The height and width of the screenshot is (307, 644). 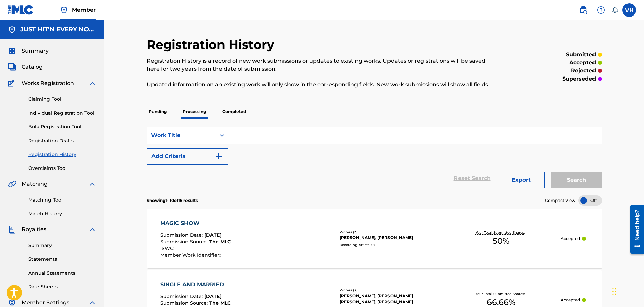 What do you see at coordinates (62, 200) in the screenshot?
I see `a: Matching Tool` at bounding box center [62, 200].